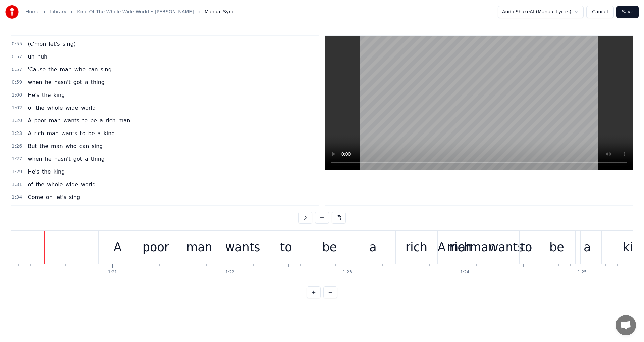 The image size is (644, 342). I want to click on div: 1:24, so click(465, 272).